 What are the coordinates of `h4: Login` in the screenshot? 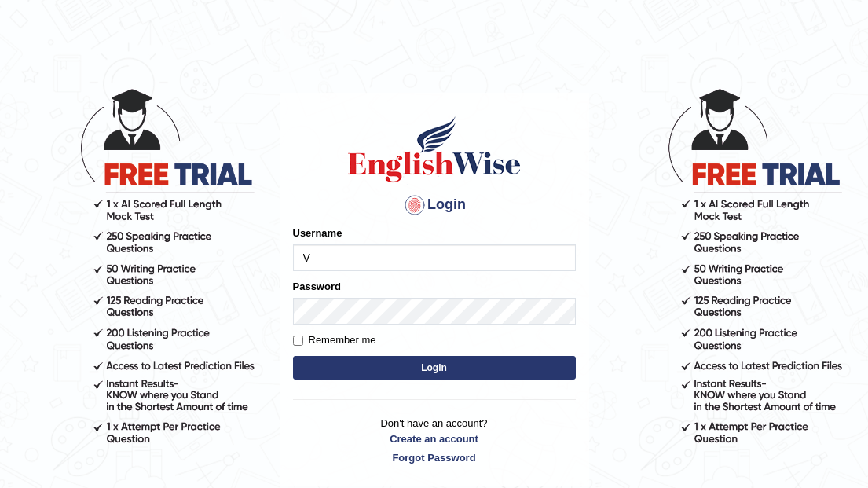 It's located at (434, 205).